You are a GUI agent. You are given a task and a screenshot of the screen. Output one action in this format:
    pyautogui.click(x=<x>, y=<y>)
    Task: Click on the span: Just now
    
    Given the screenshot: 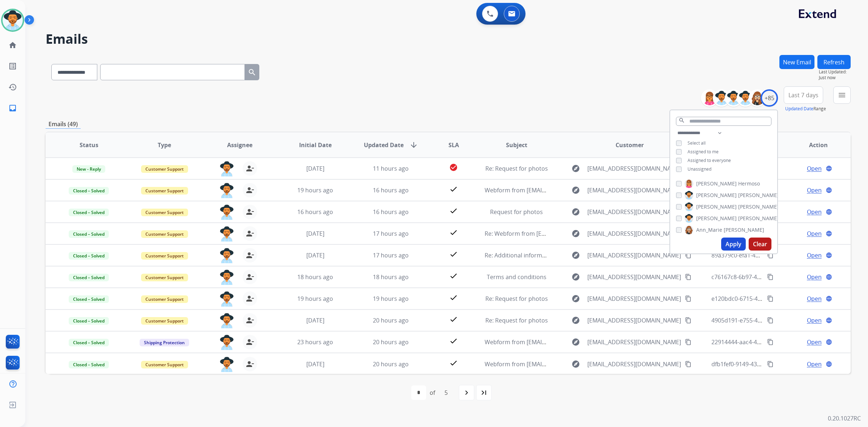 What is the action you would take?
    pyautogui.click(x=835, y=78)
    